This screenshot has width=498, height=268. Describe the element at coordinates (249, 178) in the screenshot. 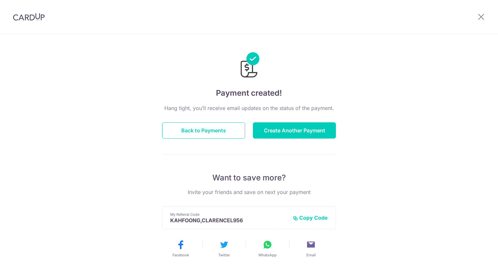

I see `p: Want to save more?` at that location.